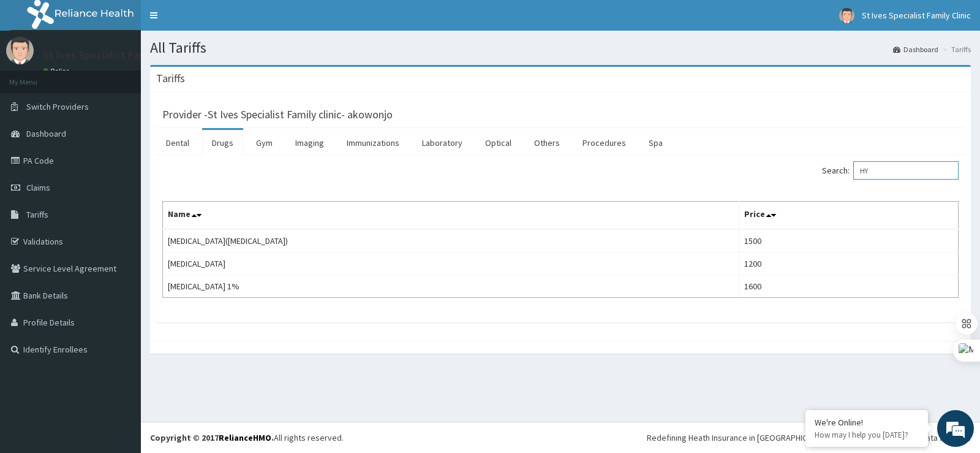 The image size is (980, 453). Describe the element at coordinates (264, 143) in the screenshot. I see `a: Gym` at that location.